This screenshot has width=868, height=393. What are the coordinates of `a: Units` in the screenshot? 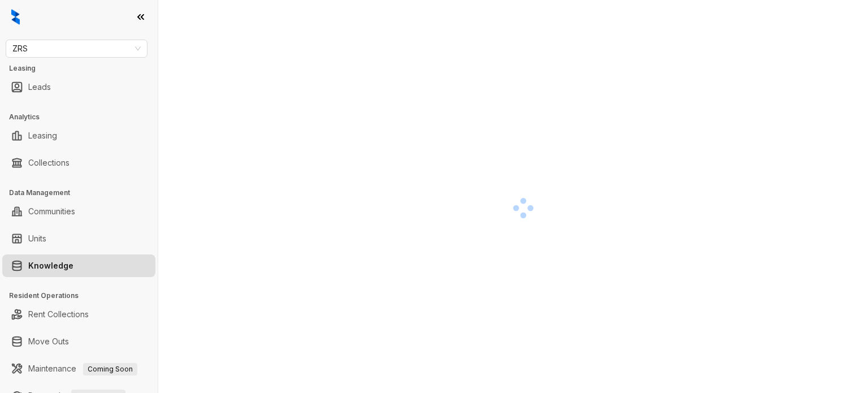 It's located at (37, 239).